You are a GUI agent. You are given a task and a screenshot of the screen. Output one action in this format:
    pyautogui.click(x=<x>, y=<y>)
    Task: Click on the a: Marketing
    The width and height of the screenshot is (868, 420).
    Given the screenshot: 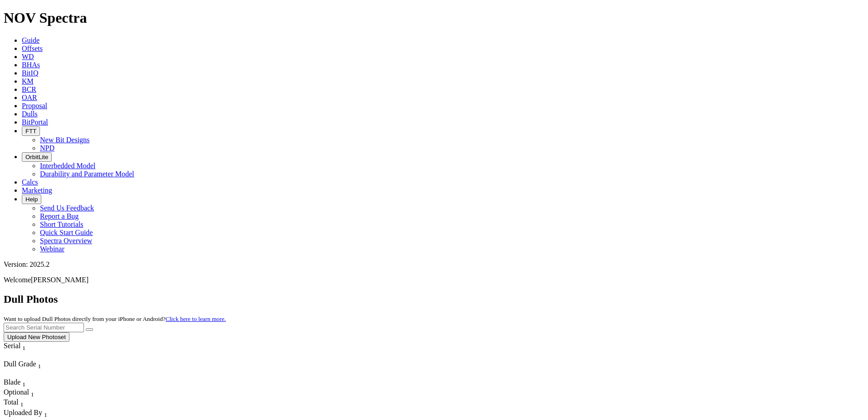 What is the action you would take?
    pyautogui.click(x=36, y=190)
    